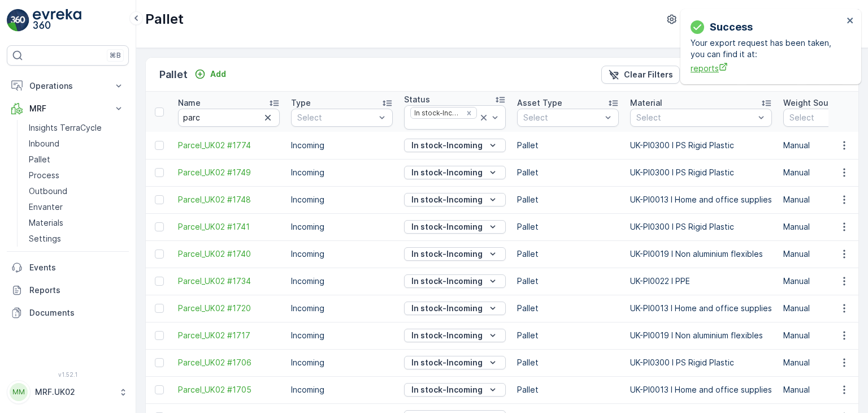 The image size is (868, 413). Describe the element at coordinates (68, 392) in the screenshot. I see `button: MMMRF.UK02` at that location.